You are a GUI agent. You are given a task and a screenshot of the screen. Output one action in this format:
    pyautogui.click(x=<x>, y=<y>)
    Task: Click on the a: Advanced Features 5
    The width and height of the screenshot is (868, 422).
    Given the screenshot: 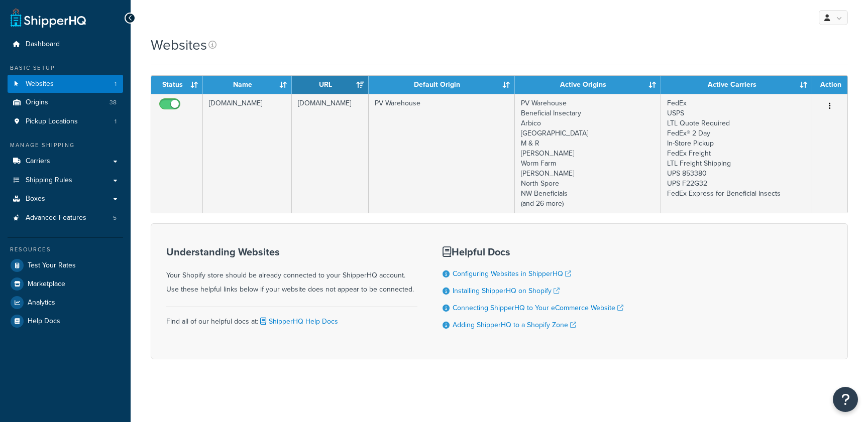 What is the action you would take?
    pyautogui.click(x=65, y=218)
    